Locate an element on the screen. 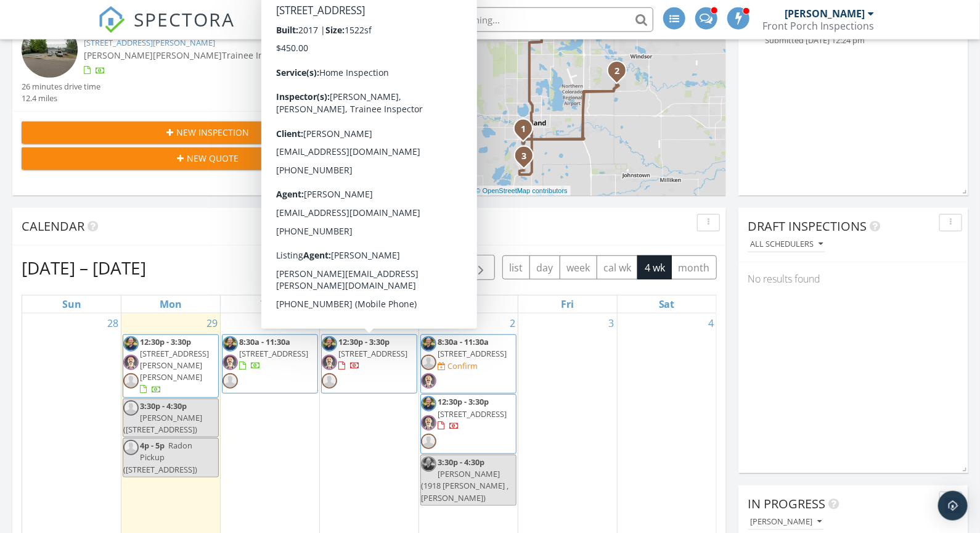 Image resolution: width=980 pixels, height=533 pixels. div: Confirm is located at coordinates (463, 366).